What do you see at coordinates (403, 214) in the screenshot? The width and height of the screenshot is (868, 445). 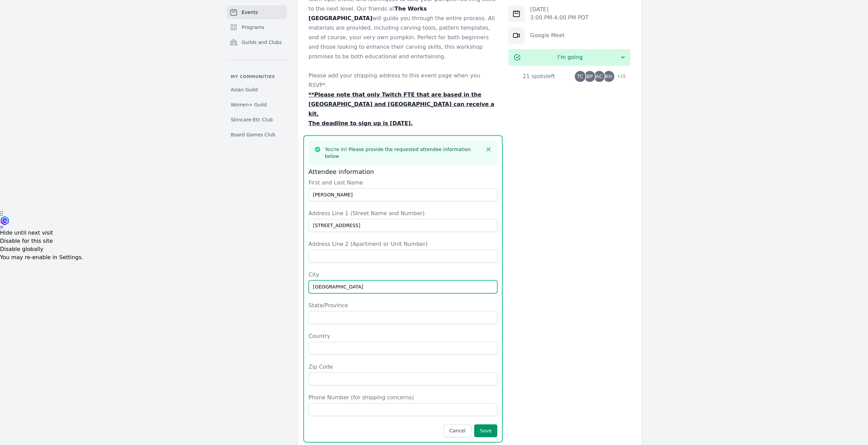 I see `label: Address Line 1 (Street Name and Number)` at bounding box center [403, 214].